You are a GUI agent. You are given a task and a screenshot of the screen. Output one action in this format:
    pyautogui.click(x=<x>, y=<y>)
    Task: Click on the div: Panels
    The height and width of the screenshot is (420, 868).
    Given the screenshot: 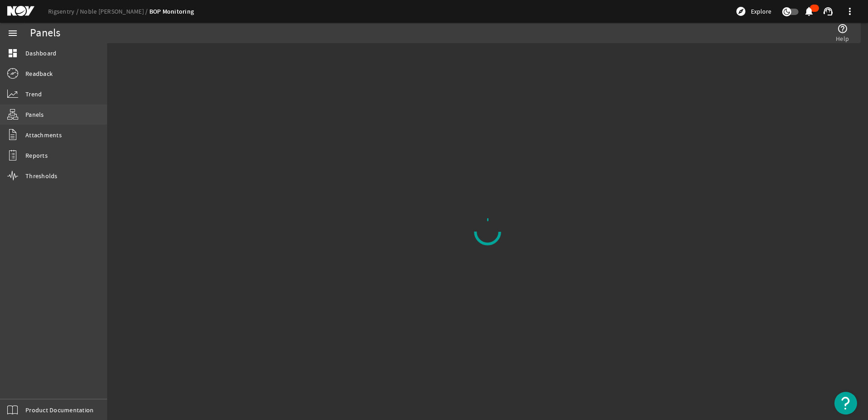 What is the action you would take?
    pyautogui.click(x=45, y=33)
    